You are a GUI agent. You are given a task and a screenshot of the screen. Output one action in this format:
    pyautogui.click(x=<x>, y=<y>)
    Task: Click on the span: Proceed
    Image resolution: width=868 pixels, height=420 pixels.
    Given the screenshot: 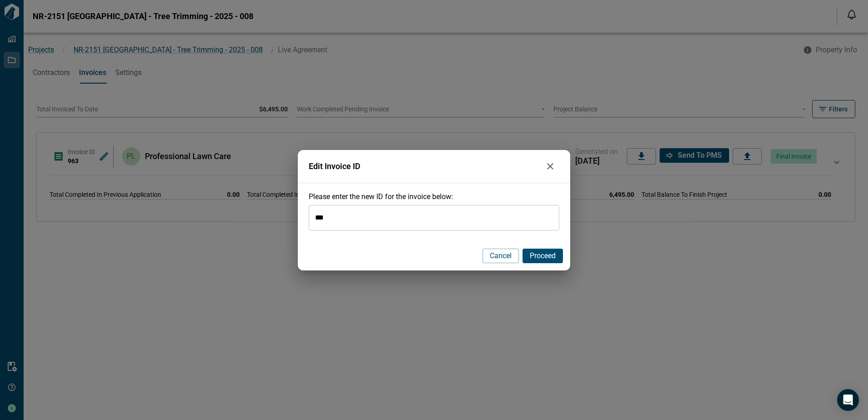 What is the action you would take?
    pyautogui.click(x=542, y=255)
    